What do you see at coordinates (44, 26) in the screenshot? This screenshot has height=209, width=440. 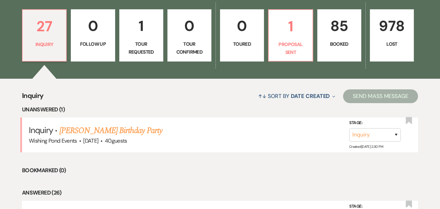 I see `p: 27` at bounding box center [44, 26].